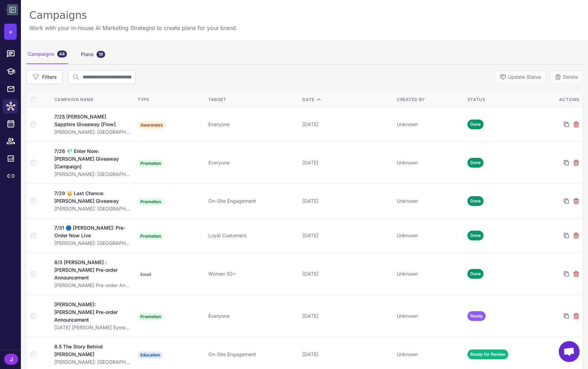  Describe the element at coordinates (11, 359) in the screenshot. I see `div: J` at that location.